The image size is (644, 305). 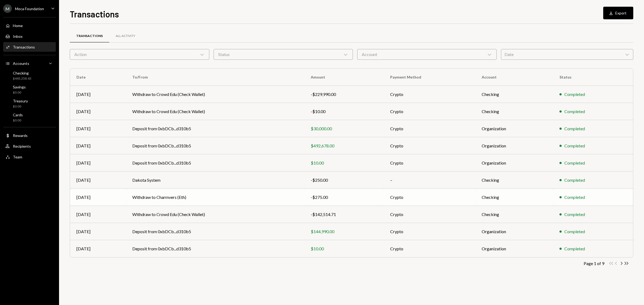 I want to click on div: Moca Foundation, so click(x=30, y=9).